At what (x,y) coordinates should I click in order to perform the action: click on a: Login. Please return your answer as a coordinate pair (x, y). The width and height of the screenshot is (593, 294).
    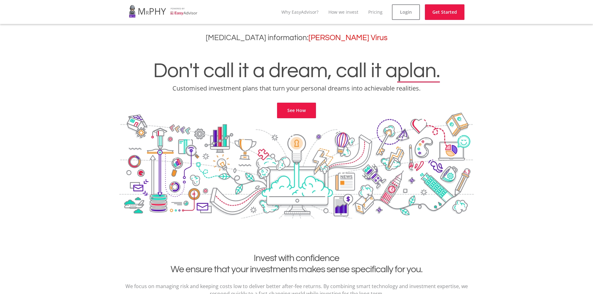
    Looking at the image, I should click on (406, 12).